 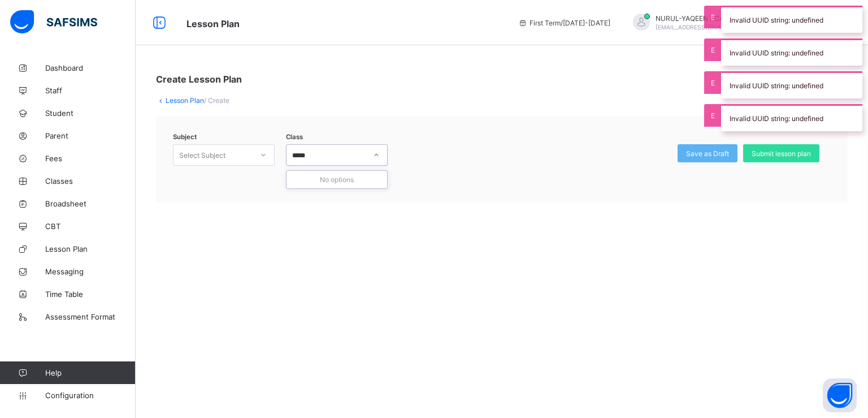 I want to click on img: safsims, so click(x=54, y=22).